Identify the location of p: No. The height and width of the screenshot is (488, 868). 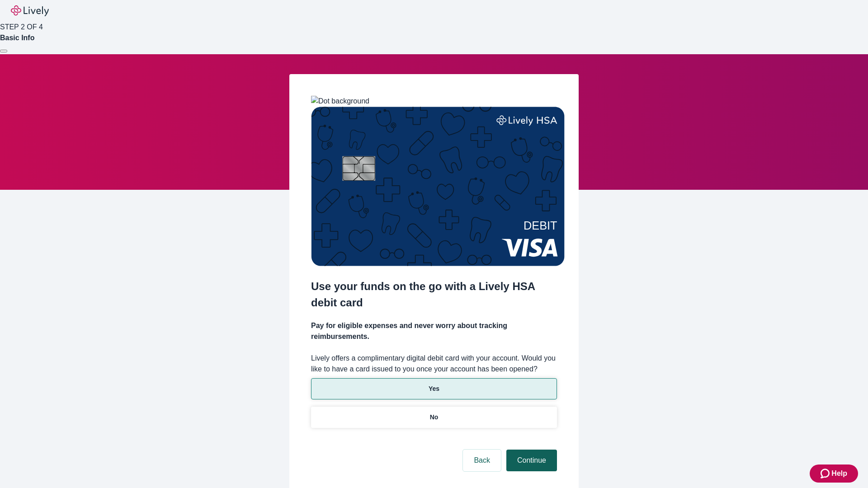
(434, 417).